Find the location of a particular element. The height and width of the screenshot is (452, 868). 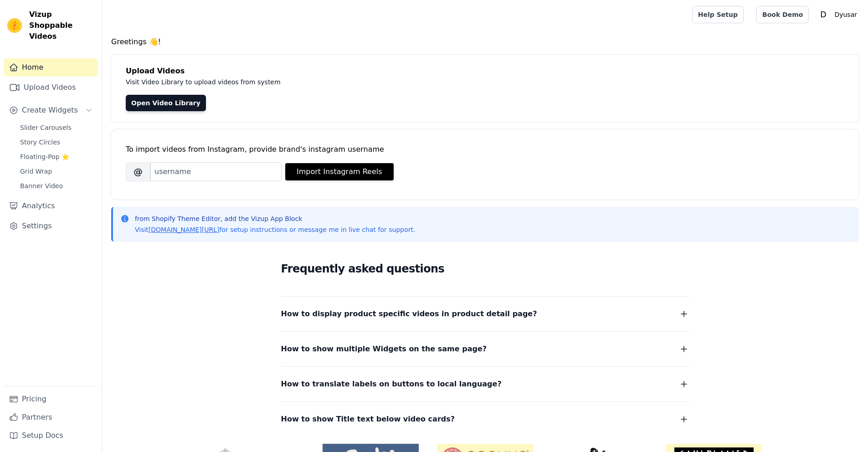

a: Floating-Pop ⭐ is located at coordinates (56, 157).